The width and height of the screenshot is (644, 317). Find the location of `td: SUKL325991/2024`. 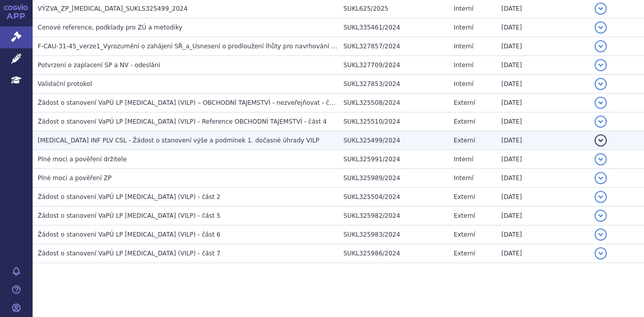

td: SUKL325991/2024 is located at coordinates (394, 158).